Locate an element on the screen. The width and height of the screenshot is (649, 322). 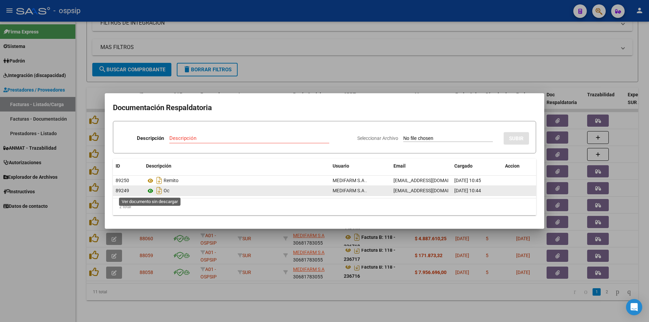
p: Descripción is located at coordinates (150, 138).